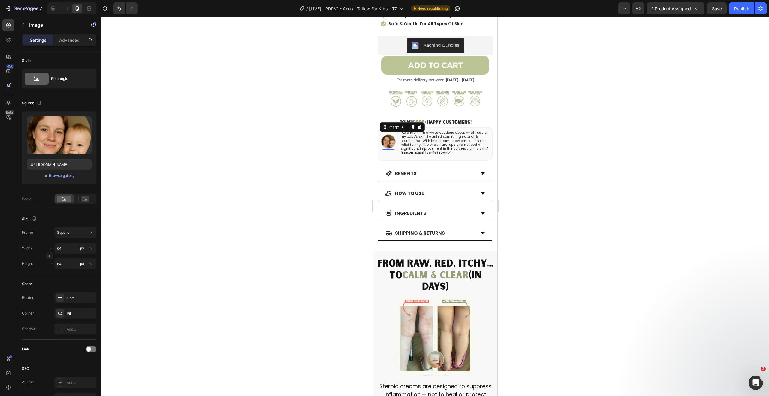  I want to click on input: https://example.com/image.jpg, so click(59, 164).